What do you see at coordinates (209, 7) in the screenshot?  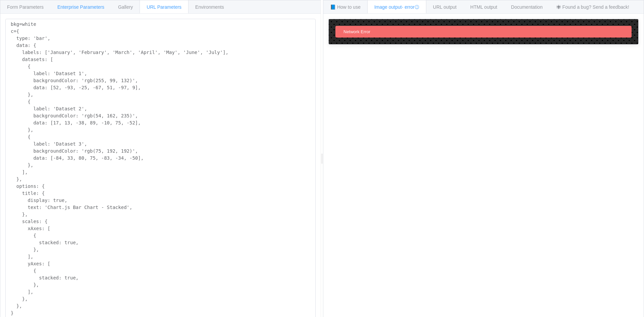 I see `span: Environments` at bounding box center [209, 7].